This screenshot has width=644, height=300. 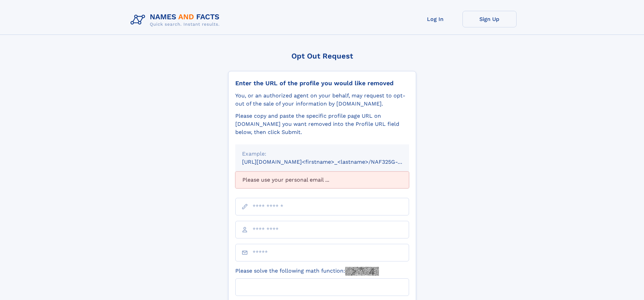 What do you see at coordinates (322, 83) in the screenshot?
I see `div: Enter the URL of the profile you would like removed` at bounding box center [322, 83].